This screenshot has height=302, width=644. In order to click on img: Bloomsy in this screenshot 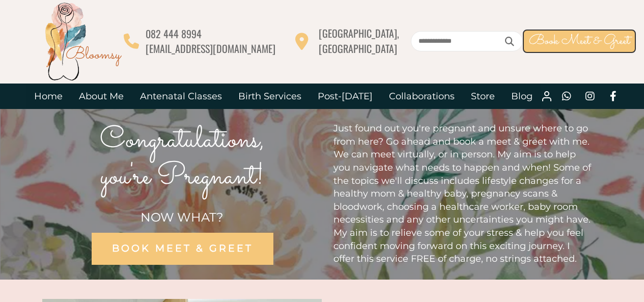, I will do `click(83, 41)`.